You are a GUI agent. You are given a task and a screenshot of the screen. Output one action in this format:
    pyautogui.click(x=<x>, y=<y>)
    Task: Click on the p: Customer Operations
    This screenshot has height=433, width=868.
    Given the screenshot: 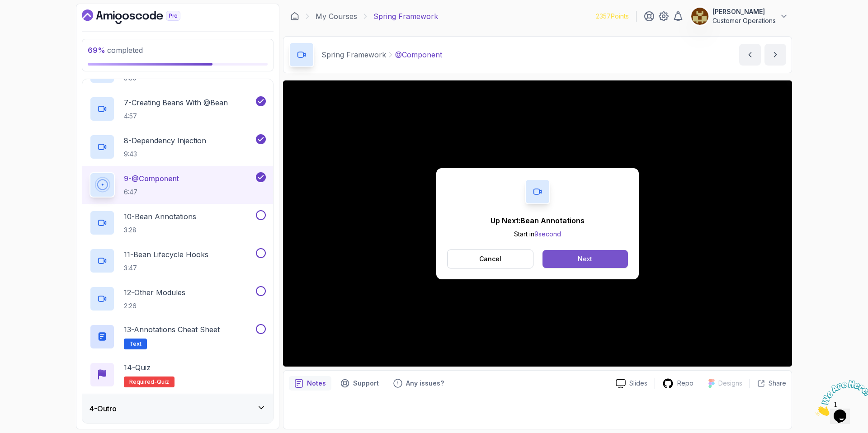 What is the action you would take?
    pyautogui.click(x=743, y=21)
    